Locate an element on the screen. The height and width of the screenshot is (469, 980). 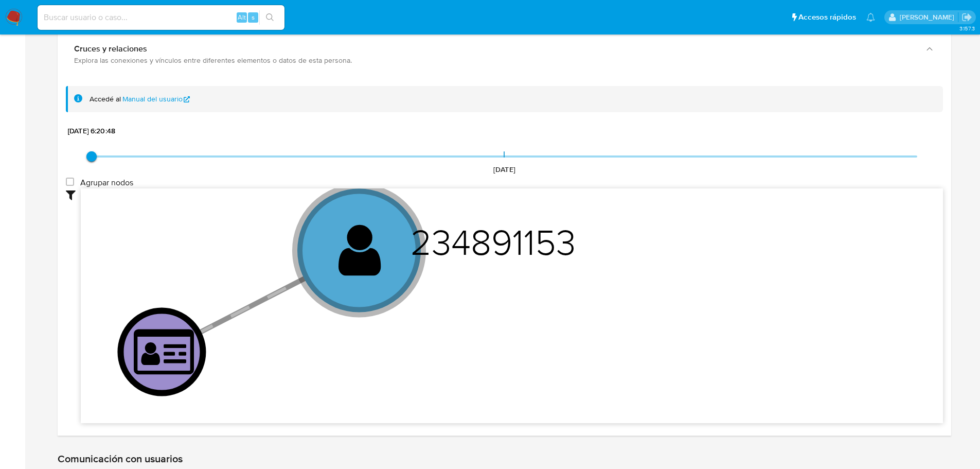
a: Salir is located at coordinates (967, 17).